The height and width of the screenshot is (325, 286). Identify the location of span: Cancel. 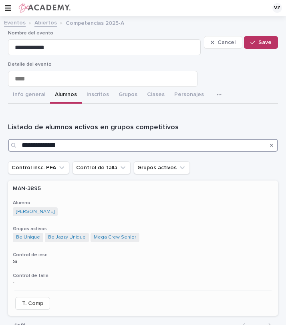
(226, 42).